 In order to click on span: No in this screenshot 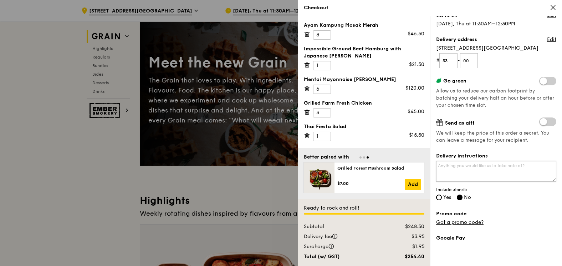, I will do `click(468, 197)`.